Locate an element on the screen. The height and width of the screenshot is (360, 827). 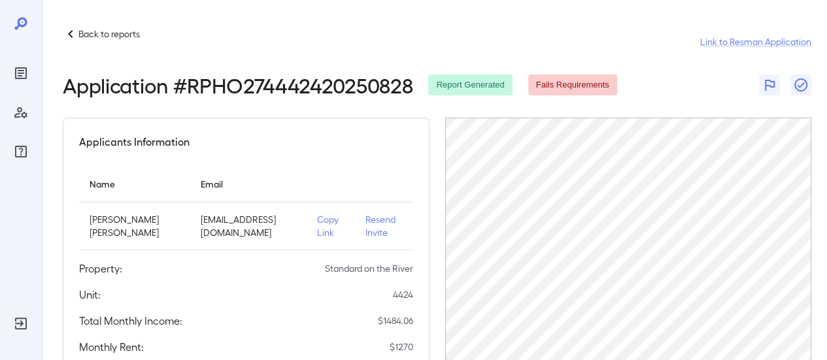
h2: Application # RPHO274442420250828 is located at coordinates (237, 85).